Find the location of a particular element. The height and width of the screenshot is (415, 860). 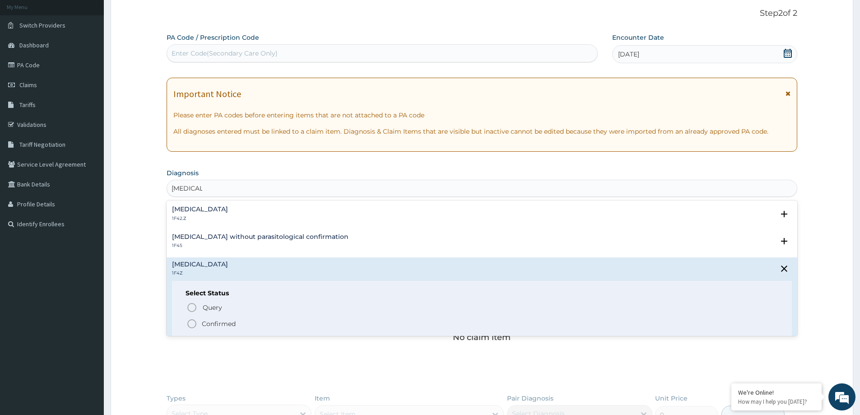

p: No claim item is located at coordinates (482, 337).